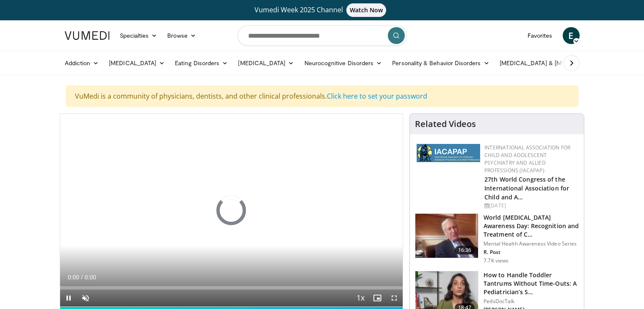 This screenshot has height=309, width=644. Describe the element at coordinates (446, 236) in the screenshot. I see `img: dad9b3bb-f8af-4dab-abc0-c3e0a61b252e.150x105_q85_crop-smart_upscale.jpg` at that location.